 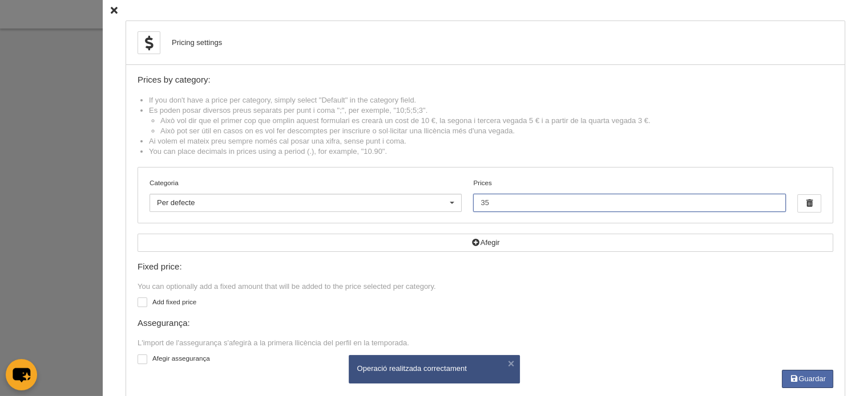 What do you see at coordinates (491, 121) in the screenshot?
I see `li: Es poden posar diversos preus separats per punt i coma ";", per exemple, "10;5;5;3".` at bounding box center [491, 121].